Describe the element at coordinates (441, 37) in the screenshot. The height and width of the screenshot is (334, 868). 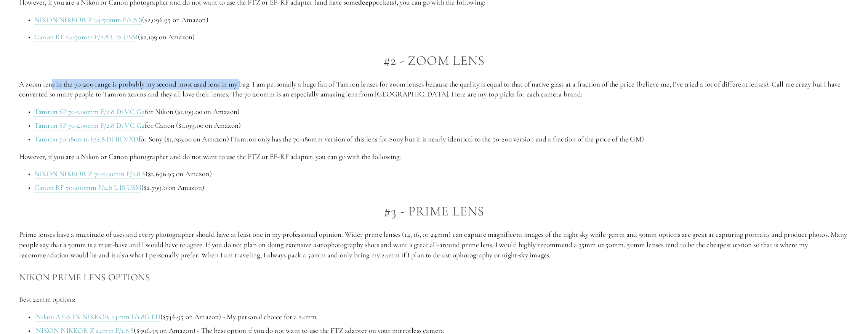
I see `p: ($2,199 on Amazon)` at that location.